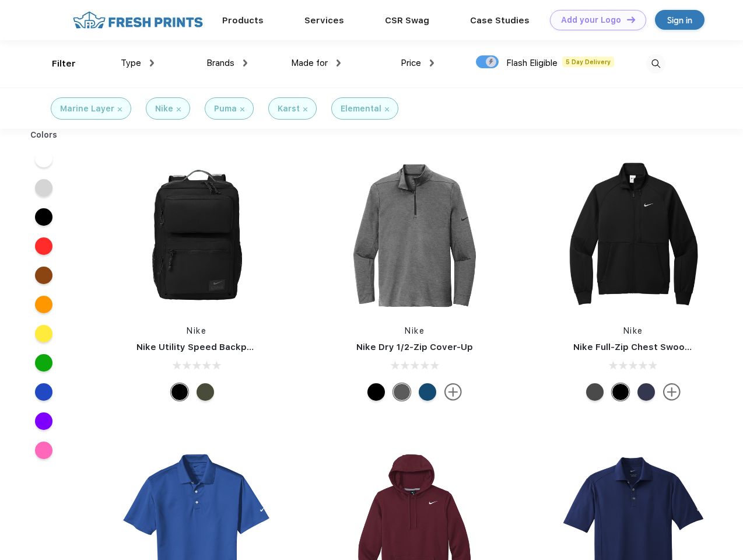  Describe the element at coordinates (631, 20) in the screenshot. I see `img: DT` at that location.